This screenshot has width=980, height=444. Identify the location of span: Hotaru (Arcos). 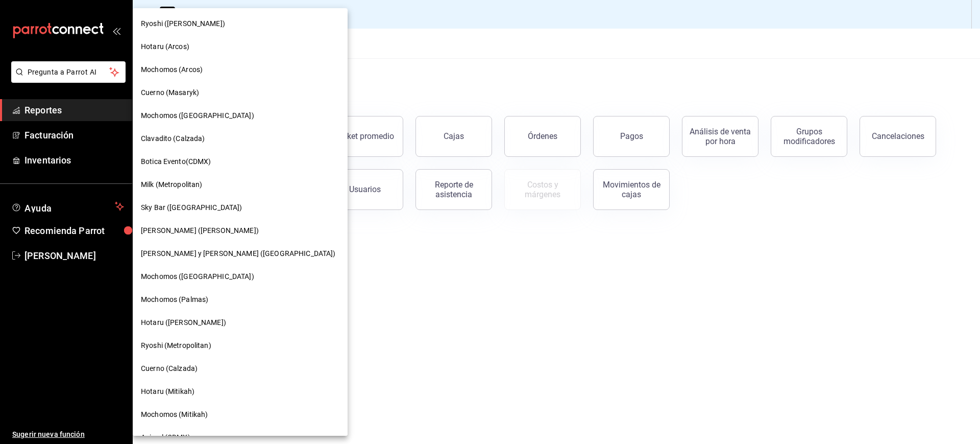
(165, 47).